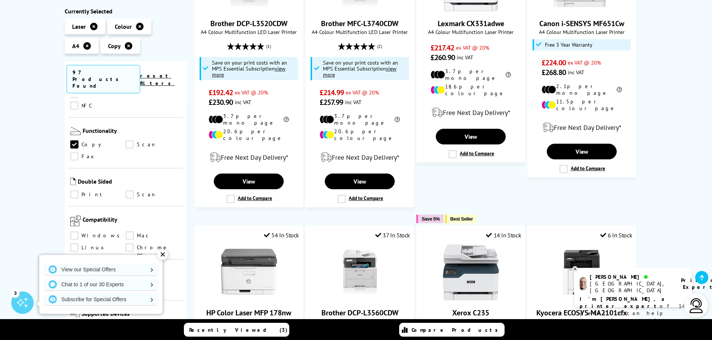  I want to click on a: Xerox C235, so click(471, 298).